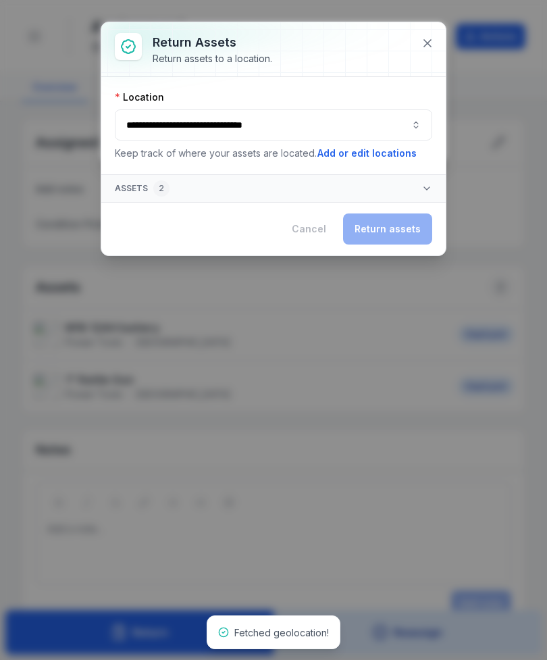 Image resolution: width=547 pixels, height=660 pixels. I want to click on div: 2, so click(161, 188).